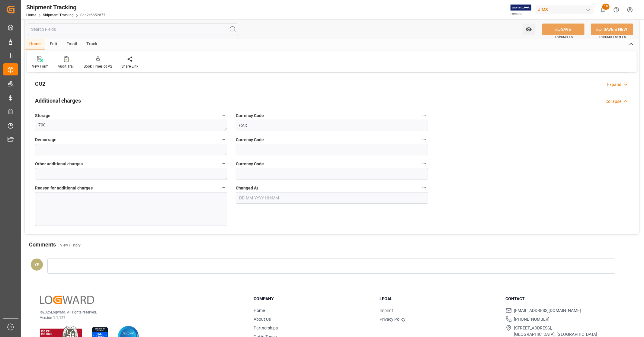 The width and height of the screenshot is (644, 337). Describe the element at coordinates (521, 10) in the screenshot. I see `img: Exertis%20JAM%20-%20Email%20Logo.jpg_1722504956.jpg` at that location.